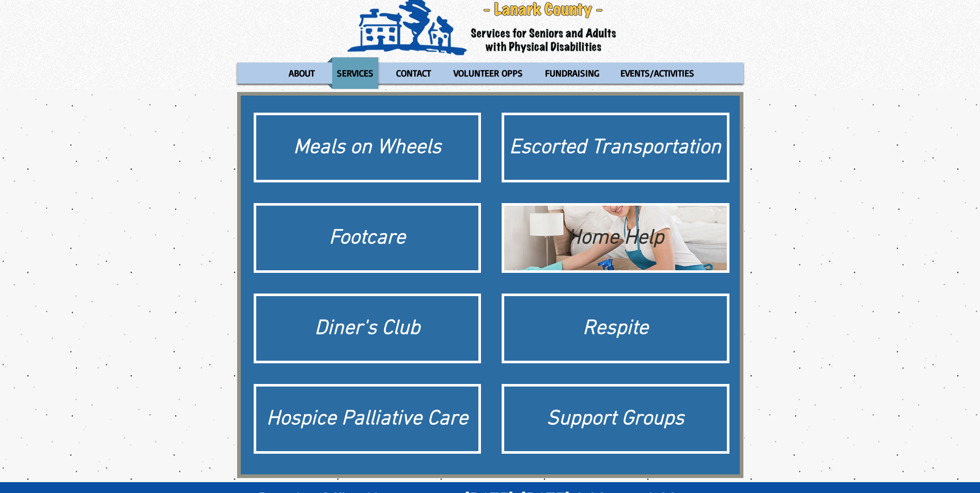 The image size is (980, 493). What do you see at coordinates (413, 73) in the screenshot?
I see `p: CONTACT` at bounding box center [413, 73].